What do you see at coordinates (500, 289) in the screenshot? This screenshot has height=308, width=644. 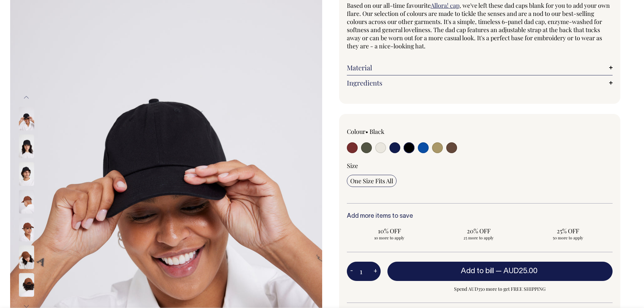 I see `span: Spend AUD350 more to get FREE SHIPPING` at bounding box center [500, 289].